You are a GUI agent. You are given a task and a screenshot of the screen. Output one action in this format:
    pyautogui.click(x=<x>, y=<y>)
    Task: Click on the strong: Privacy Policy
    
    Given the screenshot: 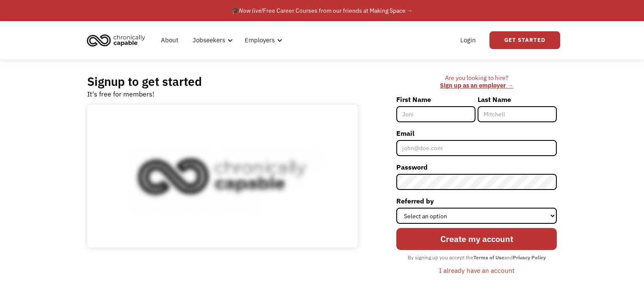 What is the action you would take?
    pyautogui.click(x=529, y=257)
    